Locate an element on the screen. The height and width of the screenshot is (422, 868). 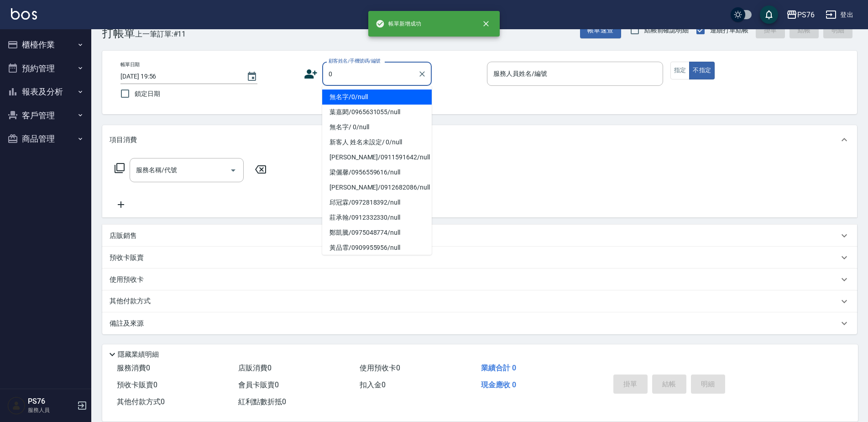
div: 項目消費 is located at coordinates (479, 140).